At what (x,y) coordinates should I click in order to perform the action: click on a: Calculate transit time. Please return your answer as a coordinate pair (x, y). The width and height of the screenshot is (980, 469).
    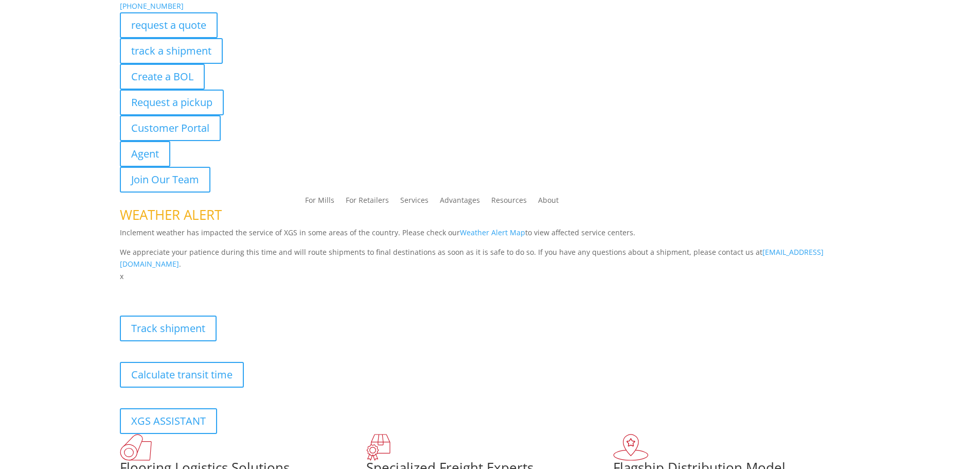
    Looking at the image, I should click on (181, 374).